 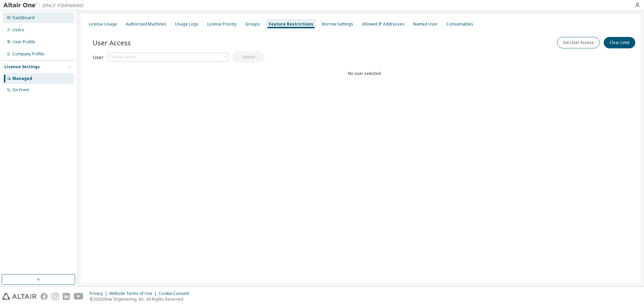 What do you see at coordinates (22, 78) in the screenshot?
I see `div: Managed` at bounding box center [22, 78].